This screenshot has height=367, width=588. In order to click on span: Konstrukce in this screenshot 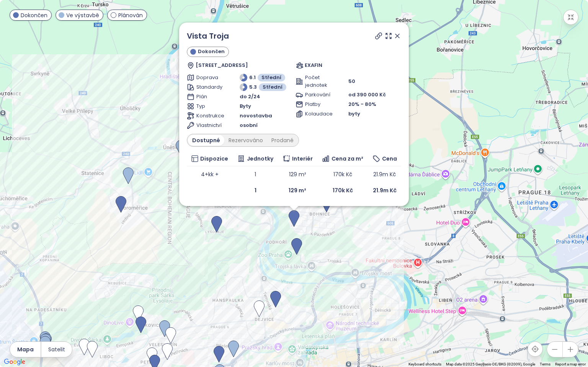, I will do `click(209, 116)`.